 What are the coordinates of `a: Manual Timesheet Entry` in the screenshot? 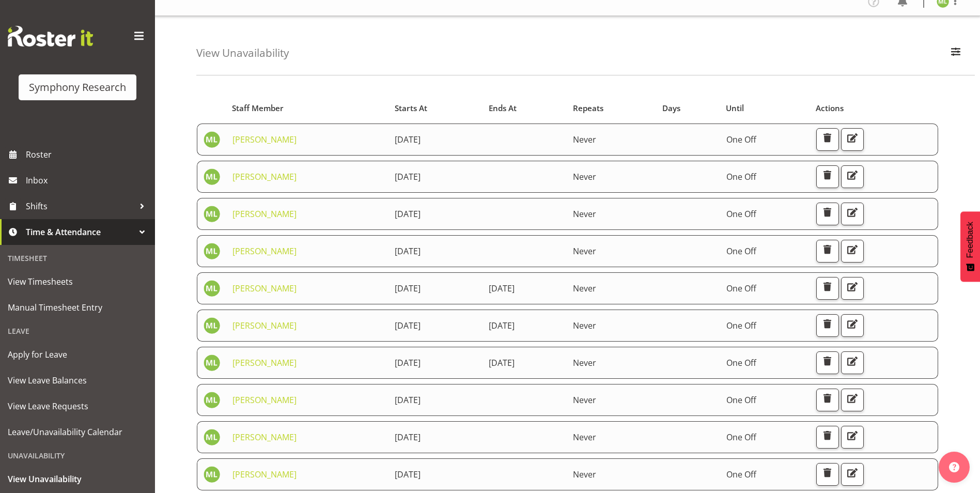 It's located at (78, 307).